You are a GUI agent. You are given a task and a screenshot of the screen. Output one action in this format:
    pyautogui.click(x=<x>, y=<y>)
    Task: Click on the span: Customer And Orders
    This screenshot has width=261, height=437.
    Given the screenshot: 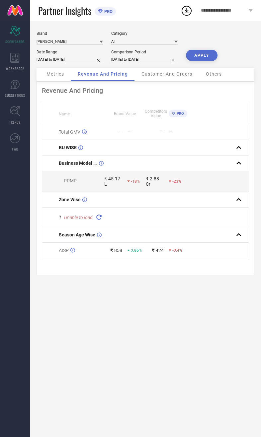 What is the action you would take?
    pyautogui.click(x=167, y=74)
    